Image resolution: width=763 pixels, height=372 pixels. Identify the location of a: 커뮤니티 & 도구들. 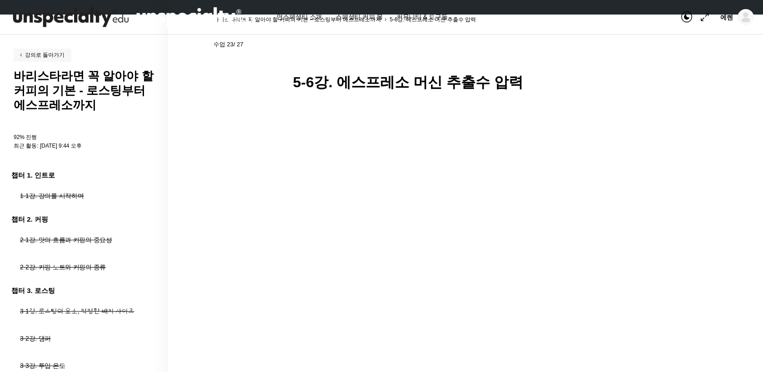
(422, 17).